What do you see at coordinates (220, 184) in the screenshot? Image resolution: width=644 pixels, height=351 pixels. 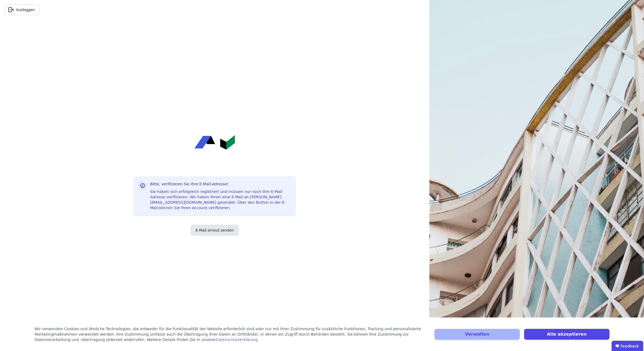 I see `h3: Bitte, verifizieren Sie Ihre E-Mail-Adresse!` at bounding box center [220, 184].